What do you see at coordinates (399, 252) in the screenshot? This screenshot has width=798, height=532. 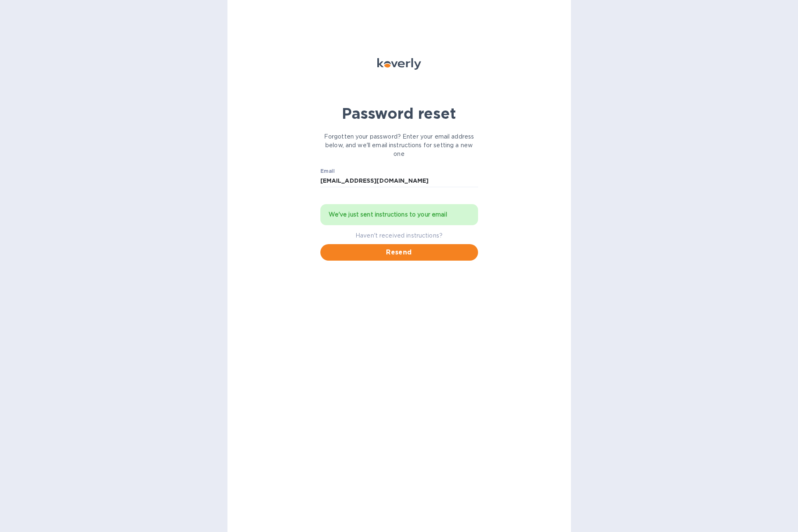 I see `span: Resend` at bounding box center [399, 252].